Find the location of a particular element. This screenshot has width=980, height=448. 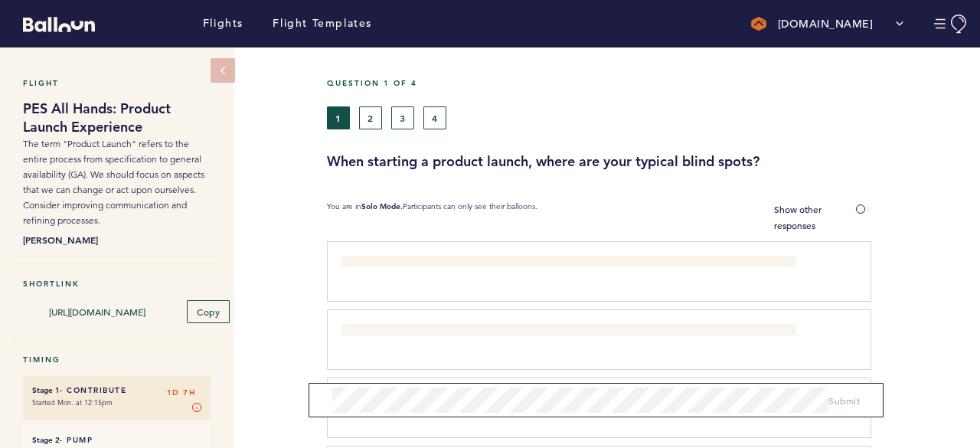

h3: When starting a product launch, where are your typical blind spots? is located at coordinates (647, 161).